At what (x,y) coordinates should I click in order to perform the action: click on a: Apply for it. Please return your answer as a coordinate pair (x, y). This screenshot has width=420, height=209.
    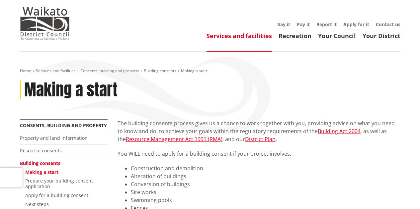
    Looking at the image, I should click on (356, 24).